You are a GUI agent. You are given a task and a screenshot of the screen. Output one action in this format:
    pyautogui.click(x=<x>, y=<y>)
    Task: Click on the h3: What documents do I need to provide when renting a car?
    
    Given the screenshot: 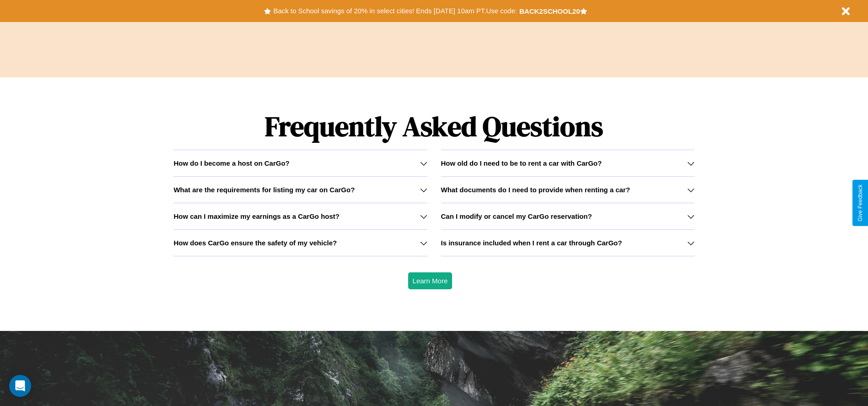 What is the action you would take?
    pyautogui.click(x=536, y=190)
    